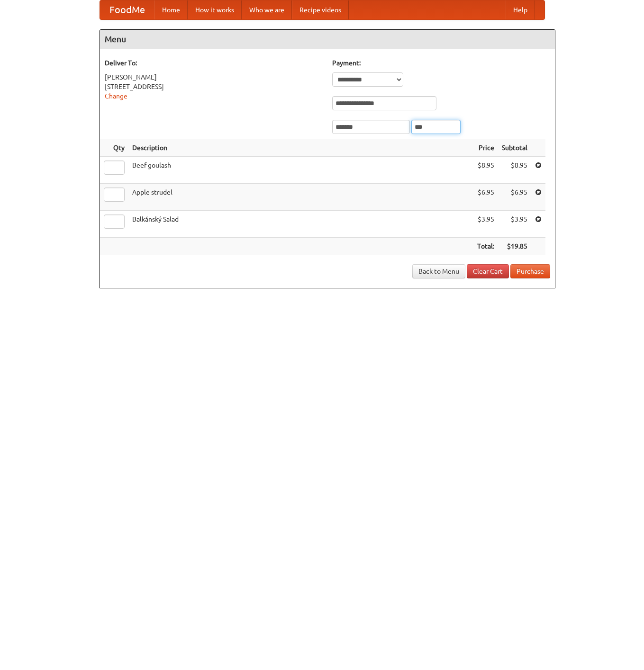  What do you see at coordinates (327, 39) in the screenshot?
I see `h4: Menu` at bounding box center [327, 39].